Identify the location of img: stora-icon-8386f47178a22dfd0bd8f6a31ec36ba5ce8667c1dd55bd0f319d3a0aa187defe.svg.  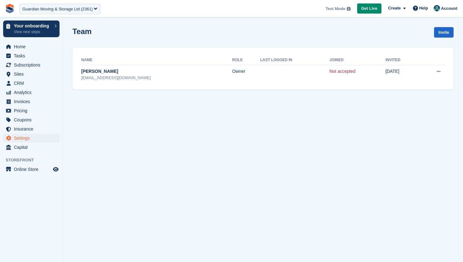
(10, 9).